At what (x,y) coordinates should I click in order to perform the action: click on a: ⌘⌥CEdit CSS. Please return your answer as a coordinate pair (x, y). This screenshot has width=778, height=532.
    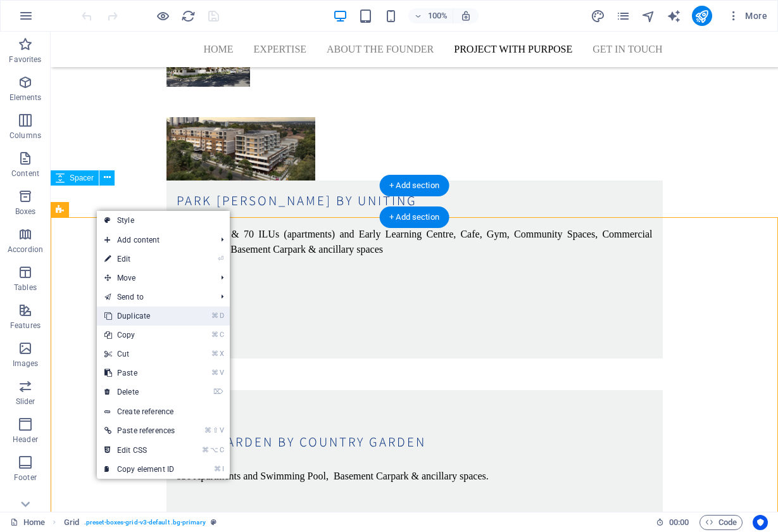
    Looking at the image, I should click on (139, 450).